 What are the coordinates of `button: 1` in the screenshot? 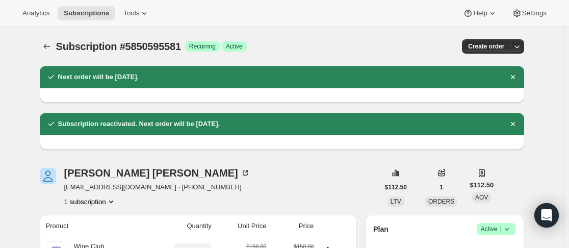 It's located at (441, 187).